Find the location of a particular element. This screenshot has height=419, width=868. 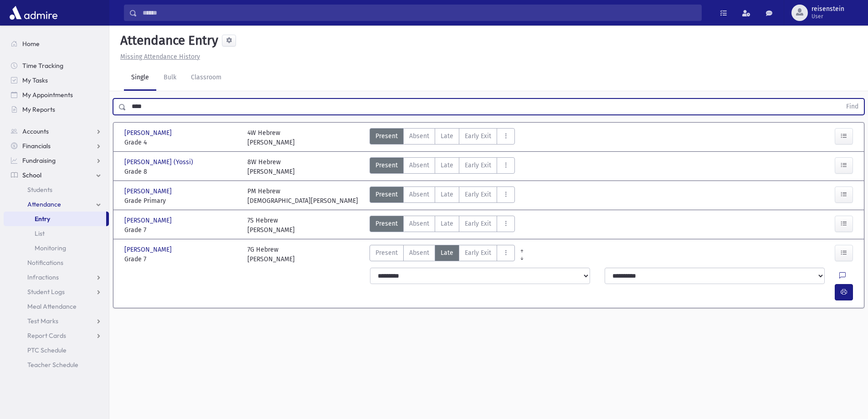

span: My Appointments is located at coordinates (48, 95).